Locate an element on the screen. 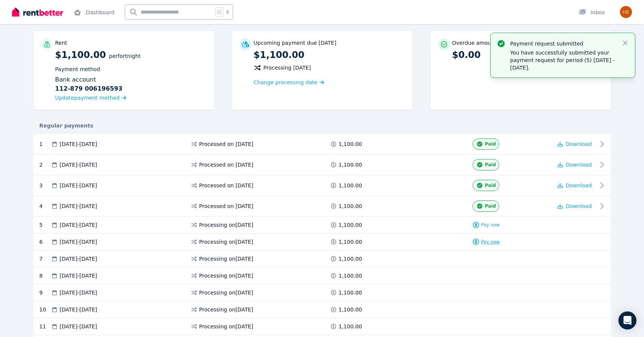 The height and width of the screenshot is (337, 644). div: Inbox is located at coordinates (592, 12).